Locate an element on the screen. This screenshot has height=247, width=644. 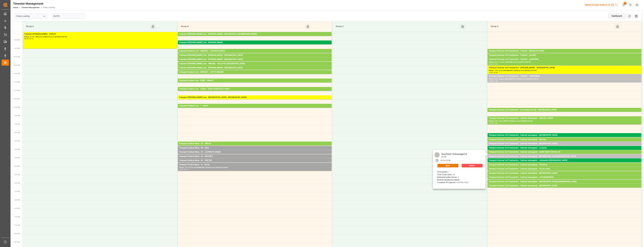
div: Transport Dachser Cof Foodservice - Pedretti - AULNAT is located at coordinates (564, 55).